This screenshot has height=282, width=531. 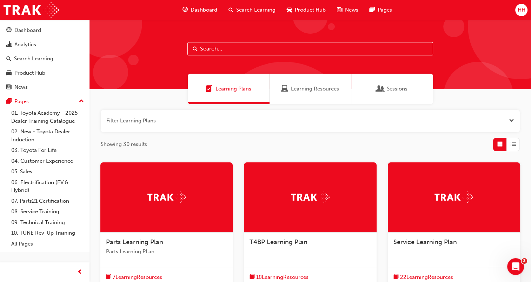 I want to click on span: HH, so click(x=521, y=10).